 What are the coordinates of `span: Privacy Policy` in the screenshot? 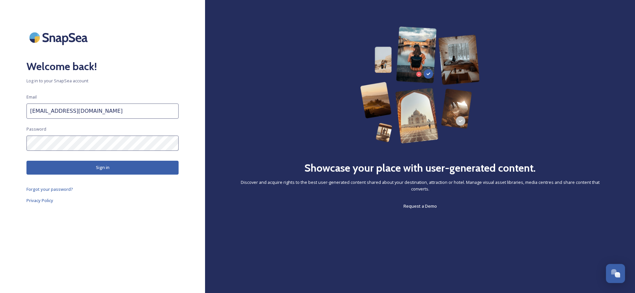 It's located at (40, 200).